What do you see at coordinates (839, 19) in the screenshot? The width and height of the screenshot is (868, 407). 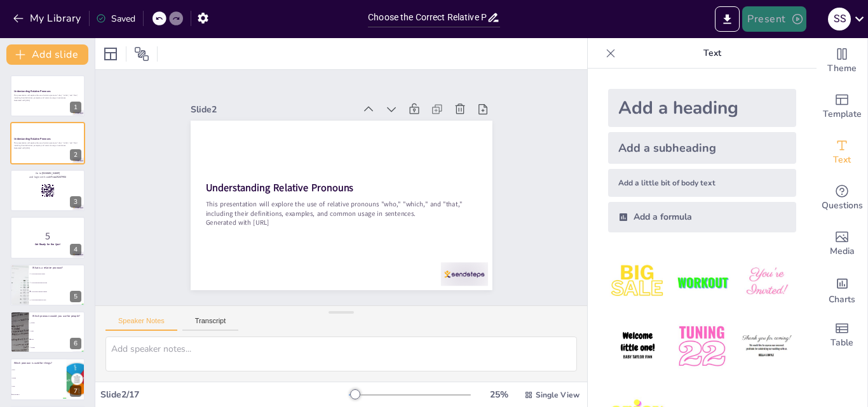 I see `div: s s` at bounding box center [839, 19].